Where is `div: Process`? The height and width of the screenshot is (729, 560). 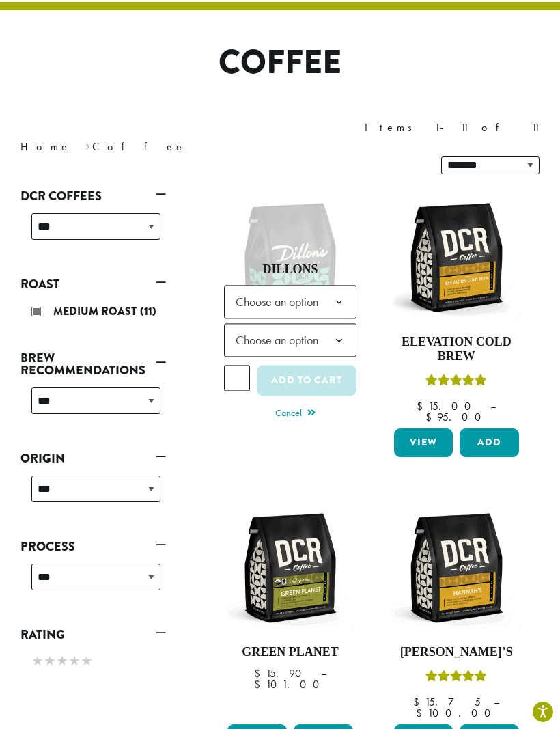
div: Process is located at coordinates (93, 582).